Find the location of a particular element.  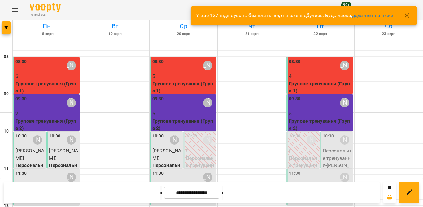

h6: 20 серп is located at coordinates (184, 34).